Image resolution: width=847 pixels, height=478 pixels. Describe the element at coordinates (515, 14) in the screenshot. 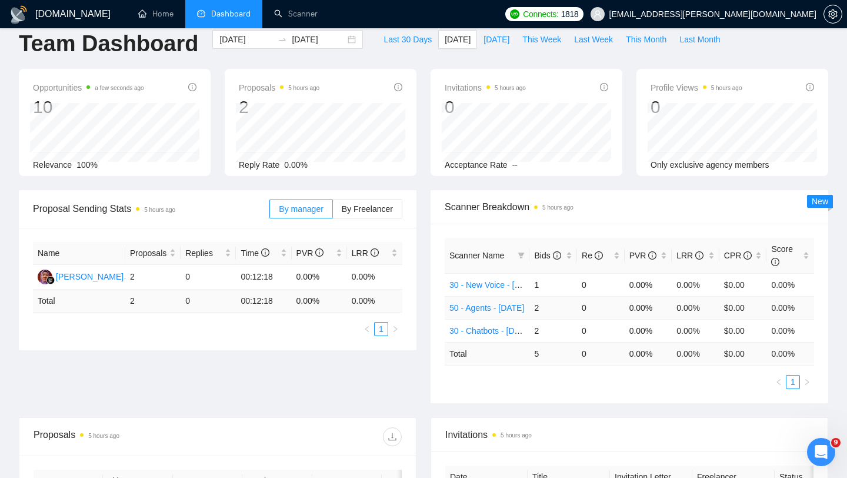

I see `img: upwork-logo.png` at that location.